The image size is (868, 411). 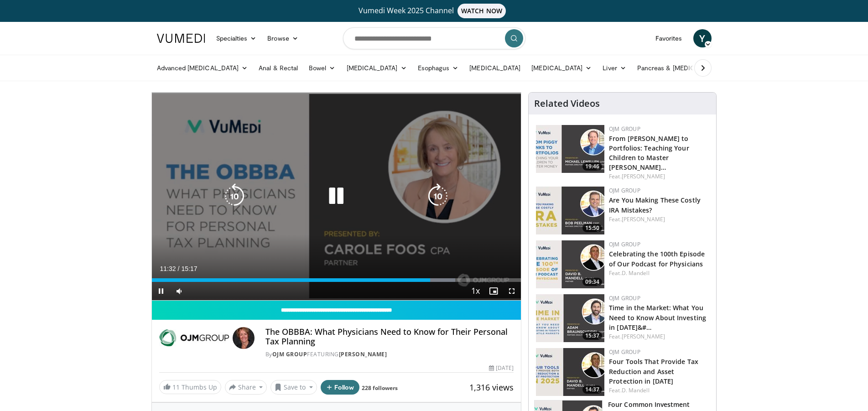 I want to click on div: By FEATURING, so click(x=389, y=355).